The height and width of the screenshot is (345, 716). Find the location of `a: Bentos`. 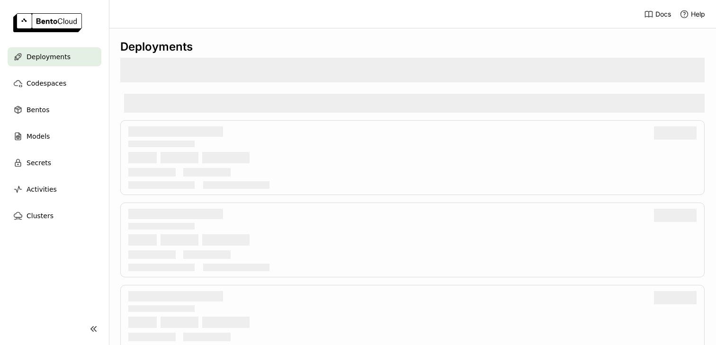

a: Bentos is located at coordinates (54, 110).